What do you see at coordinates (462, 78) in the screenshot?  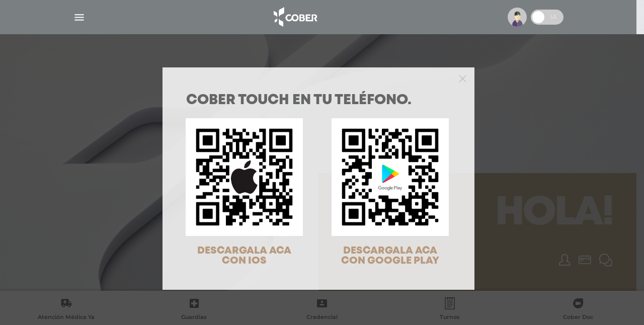 I see `button: Close` at bounding box center [462, 78].